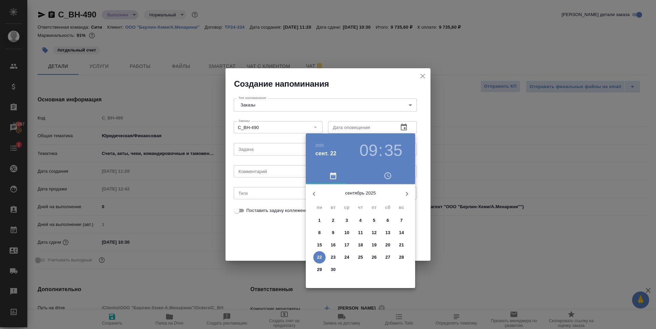 This screenshot has width=656, height=329. Describe the element at coordinates (326, 154) in the screenshot. I see `button: сент. 22` at that location.